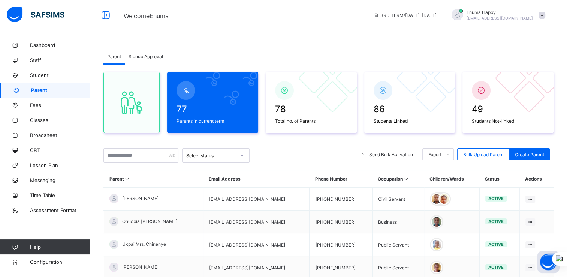  I want to click on span: Classes, so click(60, 120).